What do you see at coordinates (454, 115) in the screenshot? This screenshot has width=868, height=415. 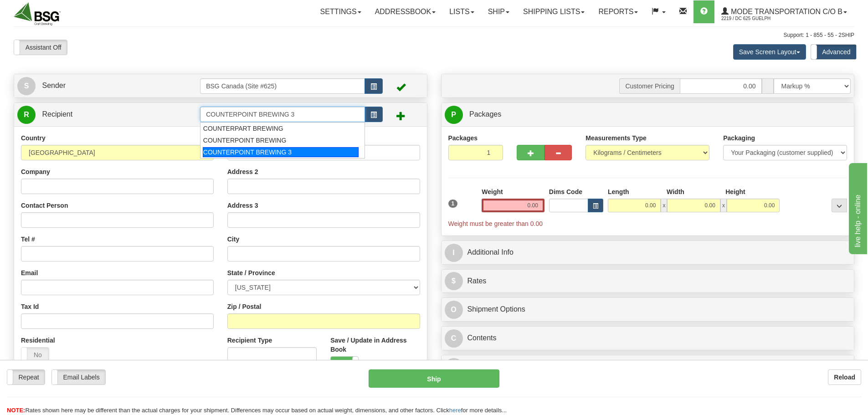 I see `span: P` at bounding box center [454, 115].